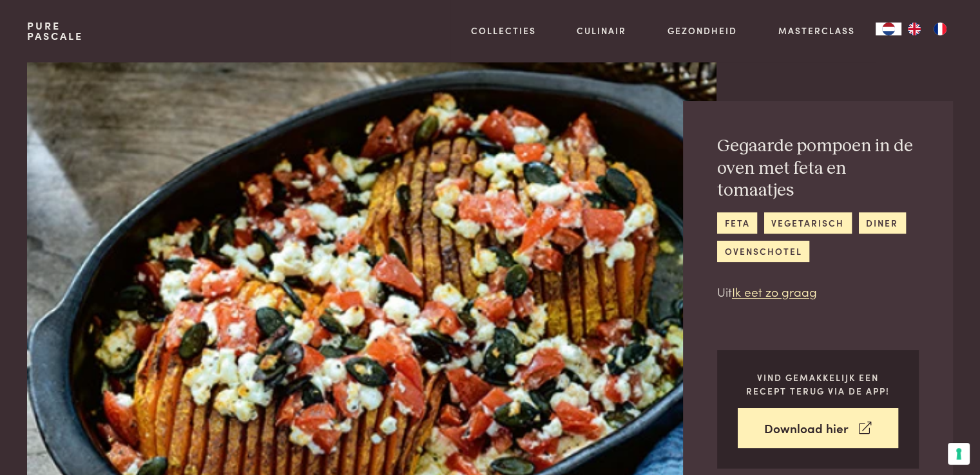 The image size is (980, 475). What do you see at coordinates (503, 30) in the screenshot?
I see `a: Collecties` at bounding box center [503, 30].